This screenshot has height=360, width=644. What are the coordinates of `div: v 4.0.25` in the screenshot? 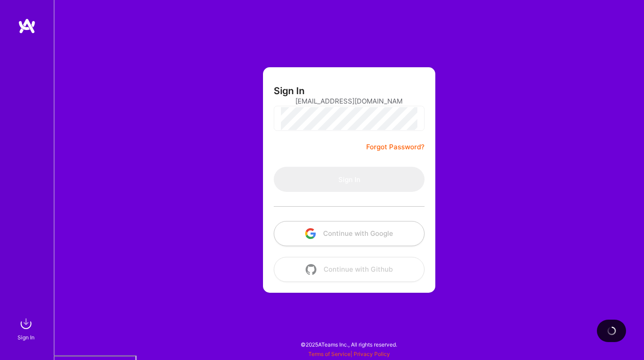 It's located at (35, 18).